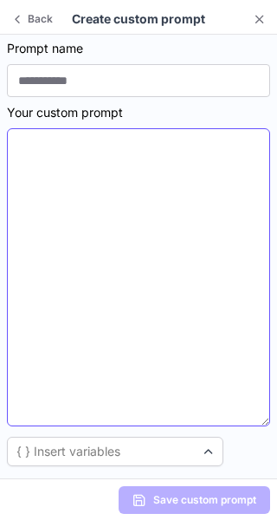 Image resolution: width=277 pixels, height=520 pixels. What do you see at coordinates (40, 19) in the screenshot?
I see `span: Back` at bounding box center [40, 19].